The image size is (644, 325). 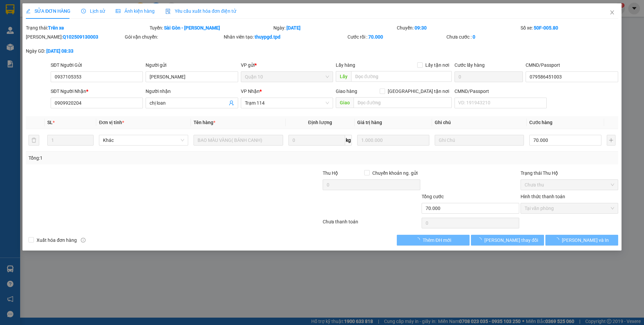 I want to click on label: Hình thức thanh toán, so click(x=543, y=196).